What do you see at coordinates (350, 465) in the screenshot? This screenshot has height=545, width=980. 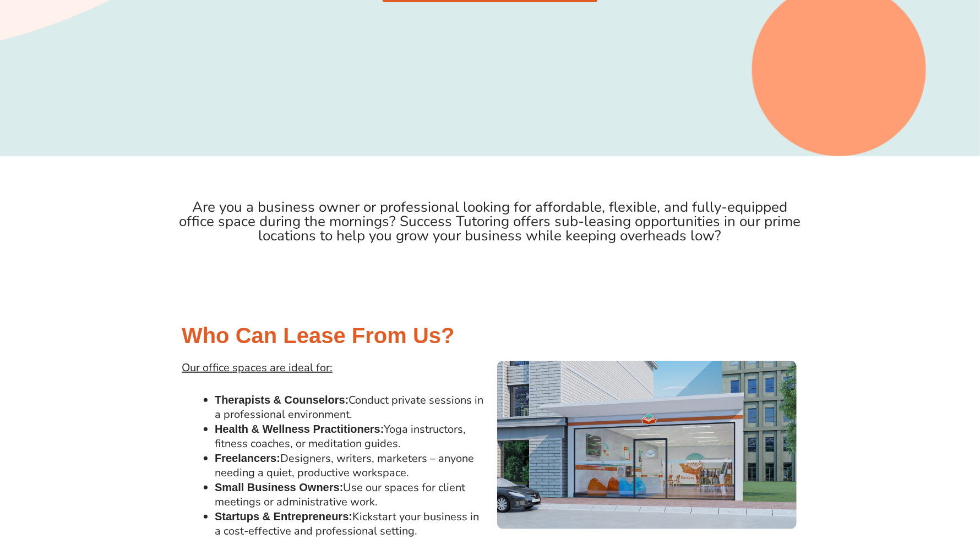 I see `li: Designers, writers, marketers – anyone needing a quiet, productive workspace.` at bounding box center [350, 465].